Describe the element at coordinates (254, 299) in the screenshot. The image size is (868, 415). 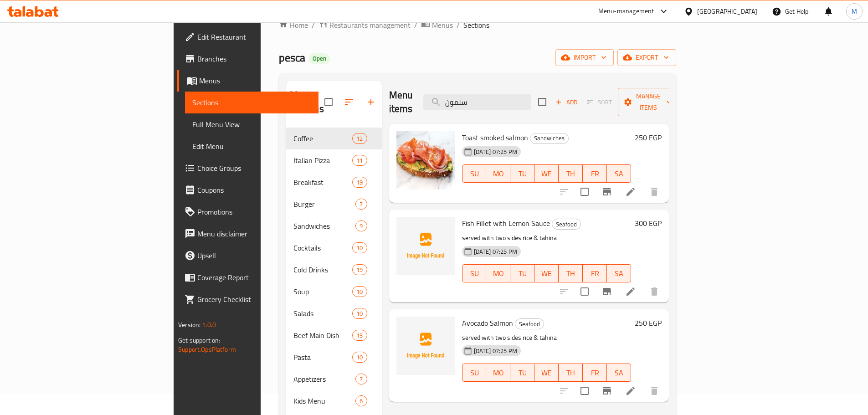
I see `span: Grocery Checklist` at that location.